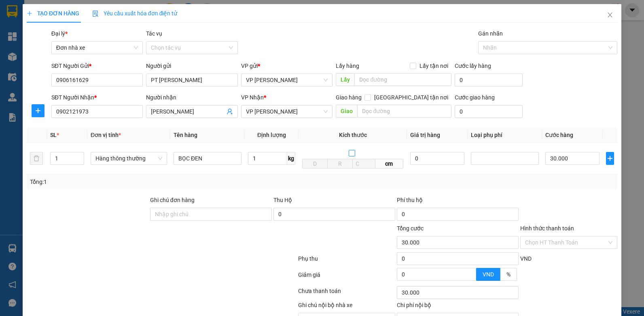 The width and height of the screenshot is (644, 316). Describe the element at coordinates (287, 112) in the screenshot. I see `span: VP LÊ HỒNG PHONG` at that location.